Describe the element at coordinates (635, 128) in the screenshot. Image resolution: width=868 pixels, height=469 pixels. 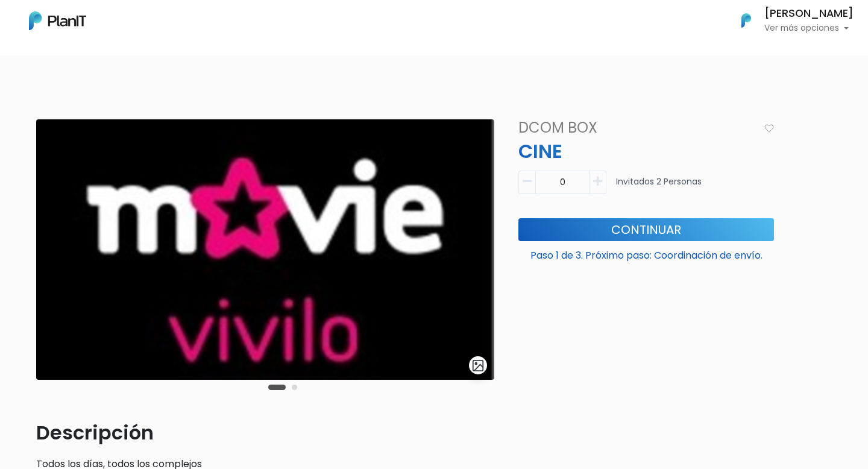
I see `h4: Dcom Box` at that location.